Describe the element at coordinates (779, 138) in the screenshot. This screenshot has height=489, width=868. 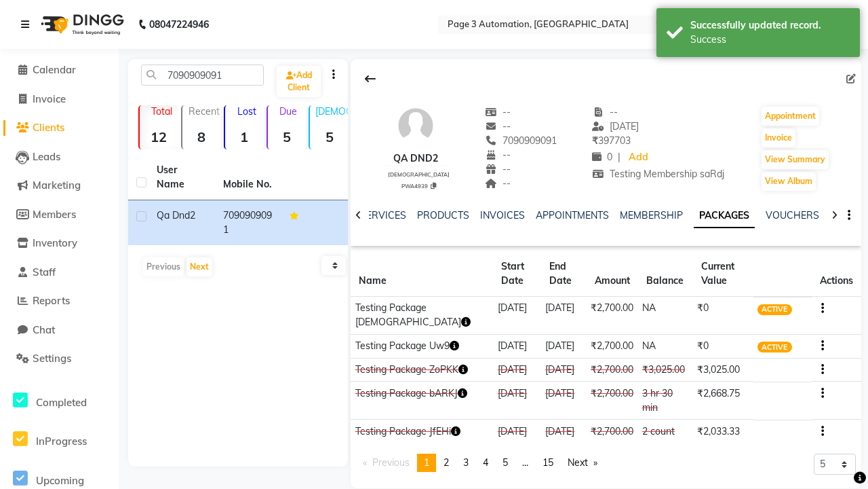
I see `button: Invoice` at that location.